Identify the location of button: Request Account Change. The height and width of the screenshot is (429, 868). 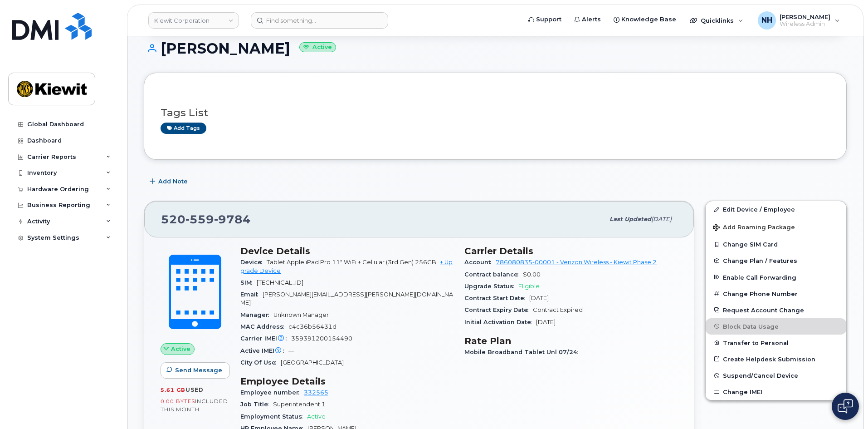
(776, 310).